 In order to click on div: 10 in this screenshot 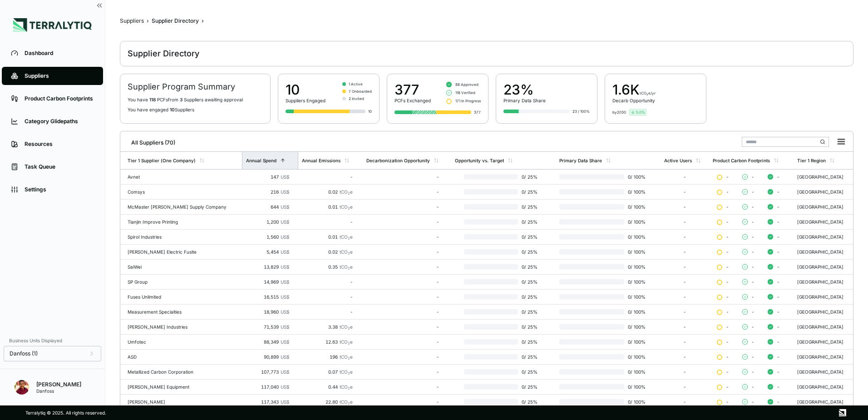, I will do `click(370, 112)`.